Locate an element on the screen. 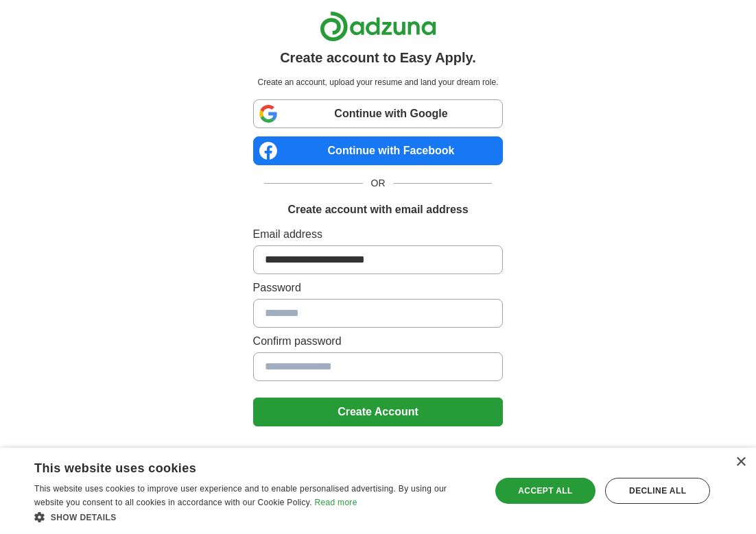 The image size is (756, 534). div: This website uses cookies is located at coordinates (238, 467).